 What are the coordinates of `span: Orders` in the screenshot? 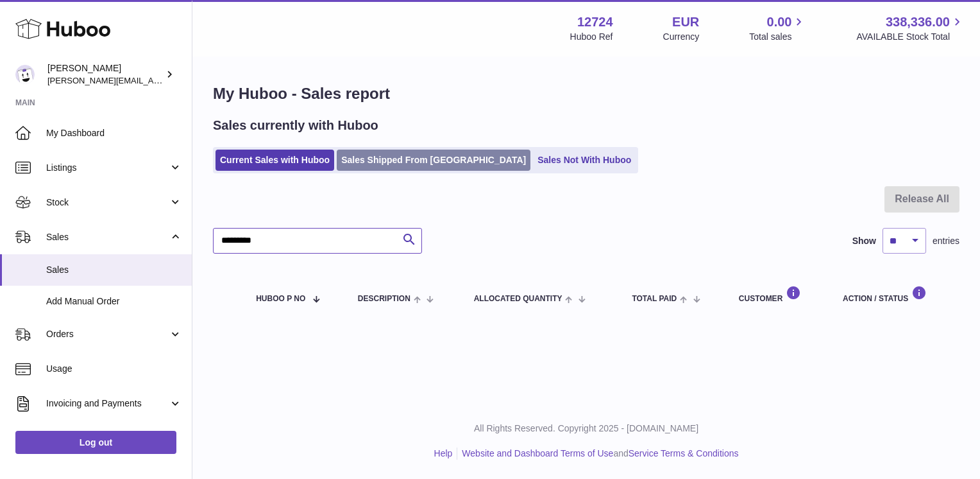 It's located at (107, 334).